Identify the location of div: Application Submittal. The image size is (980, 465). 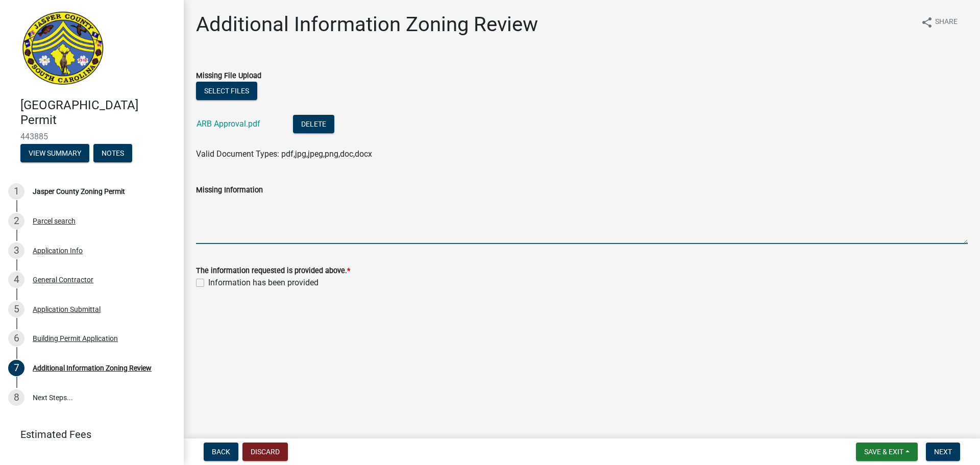
(66, 309).